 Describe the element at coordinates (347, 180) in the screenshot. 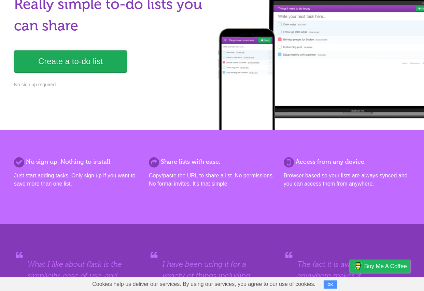

I see `p: Browser based so your lists are always synced and you can access them from anywhere.` at that location.